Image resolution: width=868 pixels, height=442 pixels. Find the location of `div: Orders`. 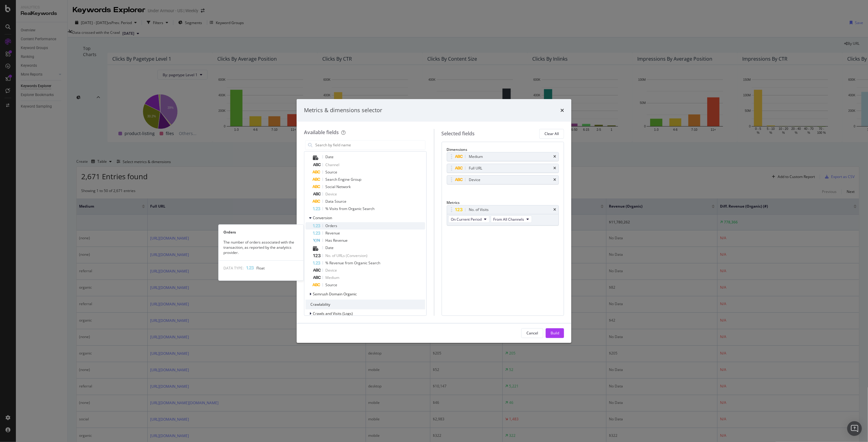

div: Orders is located at coordinates (261, 232).